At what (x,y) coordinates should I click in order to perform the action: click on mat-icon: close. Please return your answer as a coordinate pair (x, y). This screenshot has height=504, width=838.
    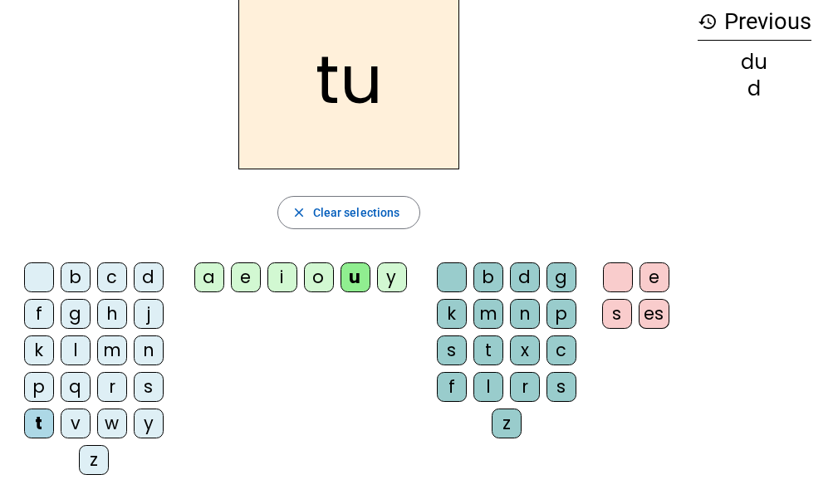
    Looking at the image, I should click on (299, 213).